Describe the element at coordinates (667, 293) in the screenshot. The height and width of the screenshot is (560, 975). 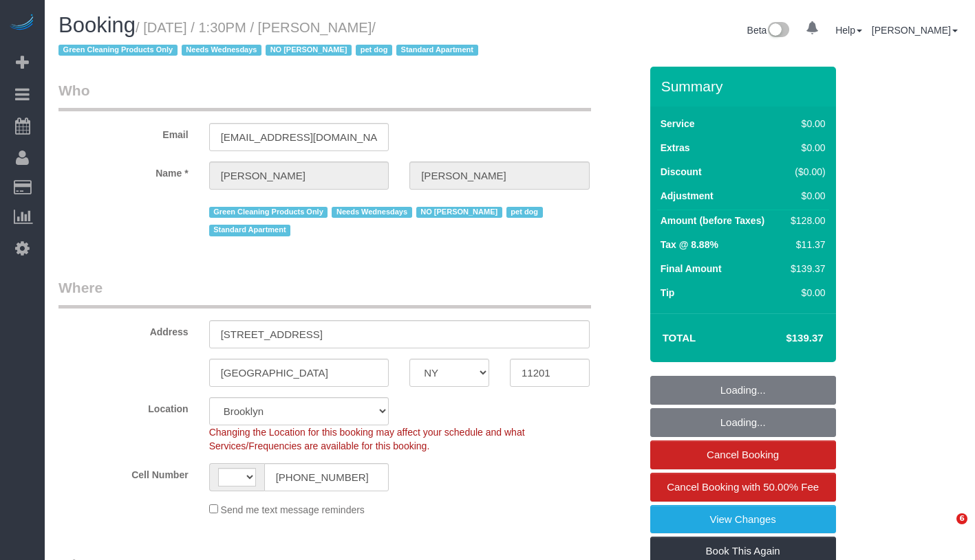
I see `label: Tip` at that location.